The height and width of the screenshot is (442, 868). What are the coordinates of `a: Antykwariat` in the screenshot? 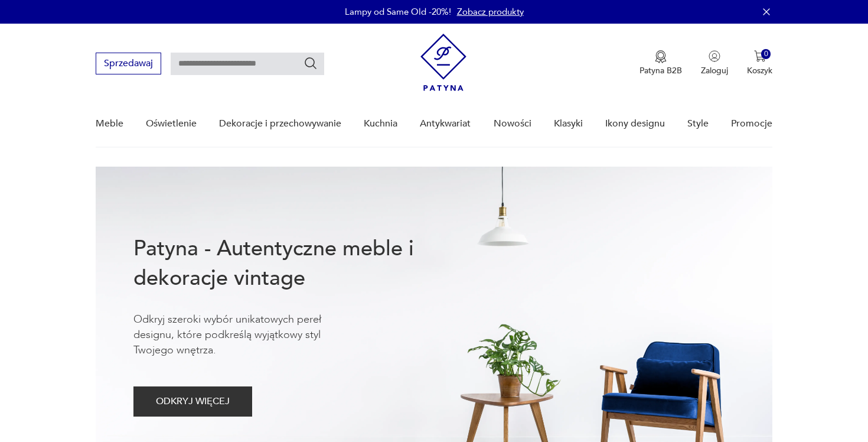 It's located at (445, 124).